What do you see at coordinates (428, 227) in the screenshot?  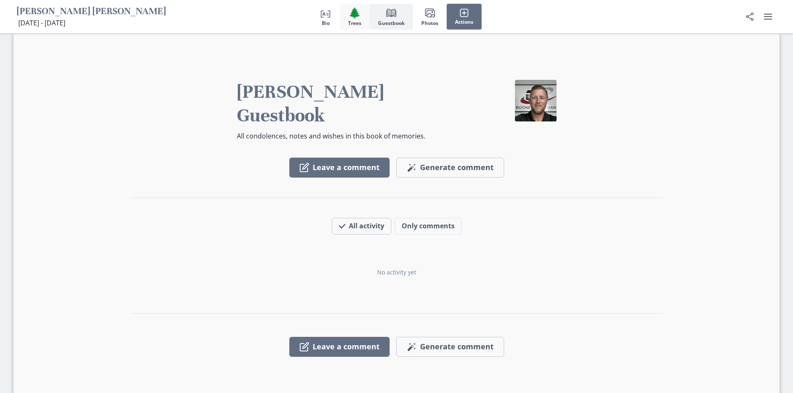 I see `button: Only comments` at bounding box center [428, 227].